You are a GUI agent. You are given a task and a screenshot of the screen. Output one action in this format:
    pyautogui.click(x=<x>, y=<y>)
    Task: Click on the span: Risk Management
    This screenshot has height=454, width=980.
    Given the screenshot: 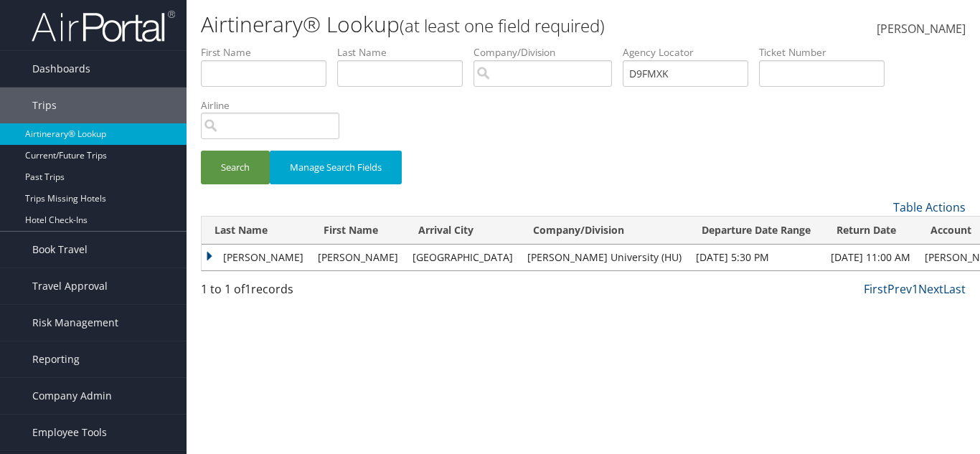 What is the action you would take?
    pyautogui.click(x=75, y=323)
    